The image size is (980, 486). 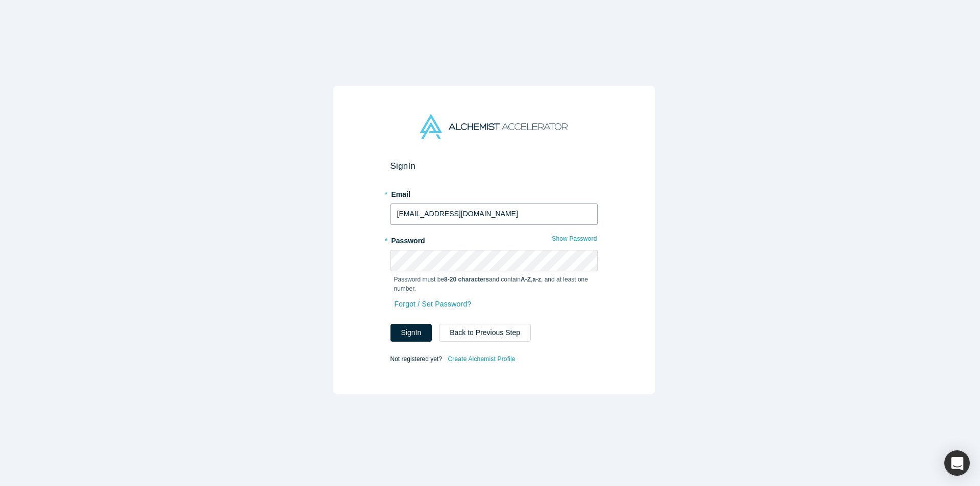 I want to click on strong: 8-20 characters, so click(x=466, y=280).